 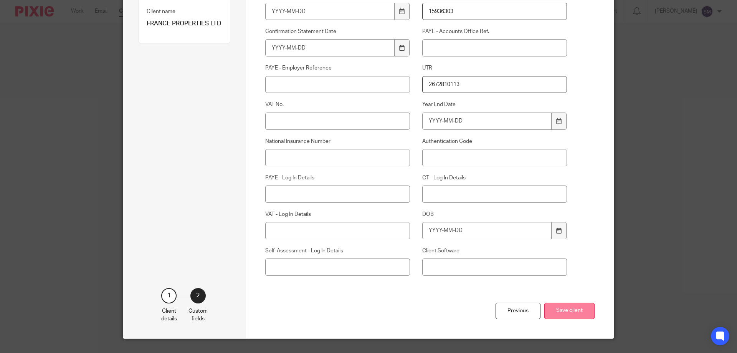 What do you see at coordinates (338, 31) in the screenshot?
I see `label: Confirmation Statement Date` at bounding box center [338, 31].